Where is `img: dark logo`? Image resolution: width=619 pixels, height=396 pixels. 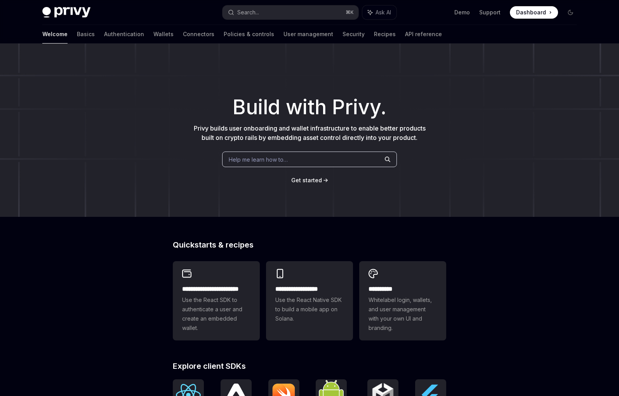
img: dark logo is located at coordinates (66, 12).